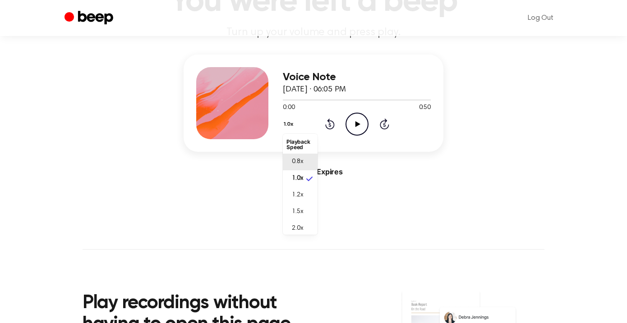  What do you see at coordinates (297, 195) in the screenshot?
I see `span: 1.2x` at bounding box center [297, 195].